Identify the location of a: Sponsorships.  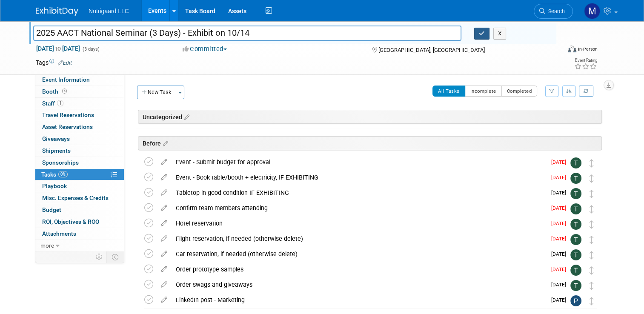
(79, 163).